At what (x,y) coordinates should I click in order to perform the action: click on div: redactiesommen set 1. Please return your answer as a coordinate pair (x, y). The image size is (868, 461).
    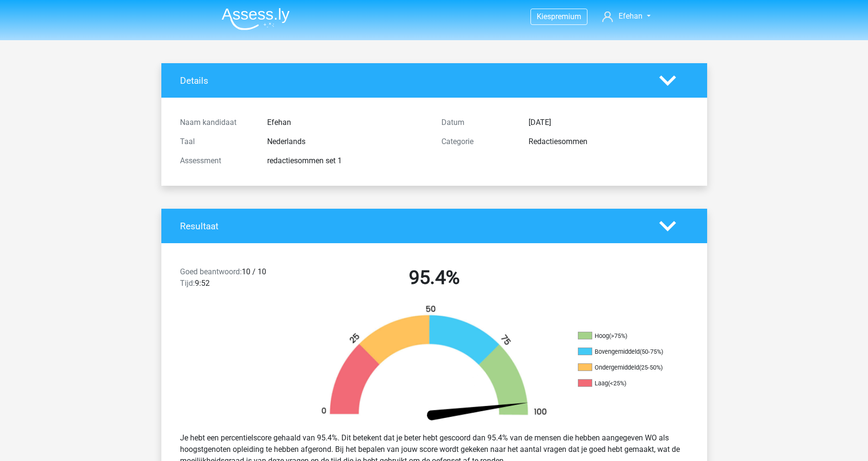
    Looking at the image, I should click on (347, 161).